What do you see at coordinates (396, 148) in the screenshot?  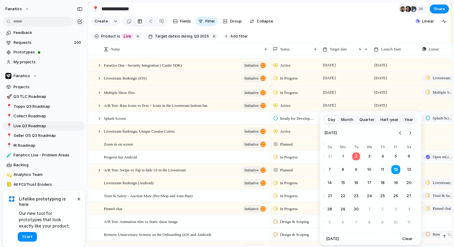 I see `th: Friday` at bounding box center [396, 148].